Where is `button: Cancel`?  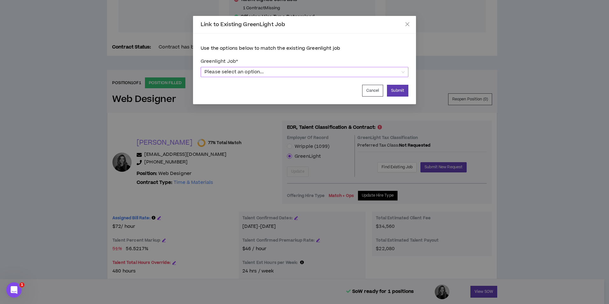 button: Cancel is located at coordinates (373, 90).